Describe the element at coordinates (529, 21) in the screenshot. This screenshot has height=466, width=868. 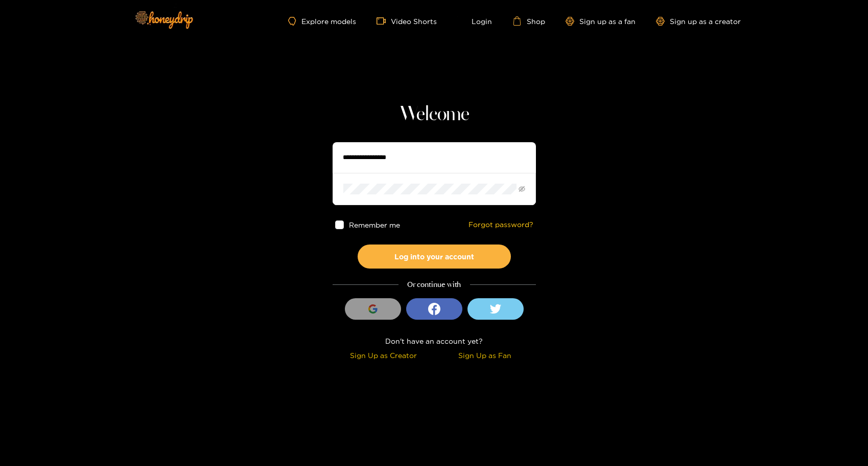
I see `a: Shop` at that location.